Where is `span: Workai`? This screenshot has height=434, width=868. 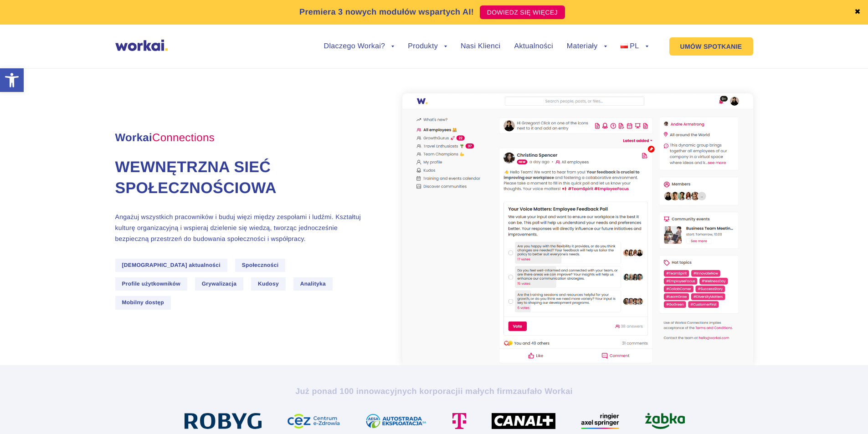 span: Workai is located at coordinates (165, 132).